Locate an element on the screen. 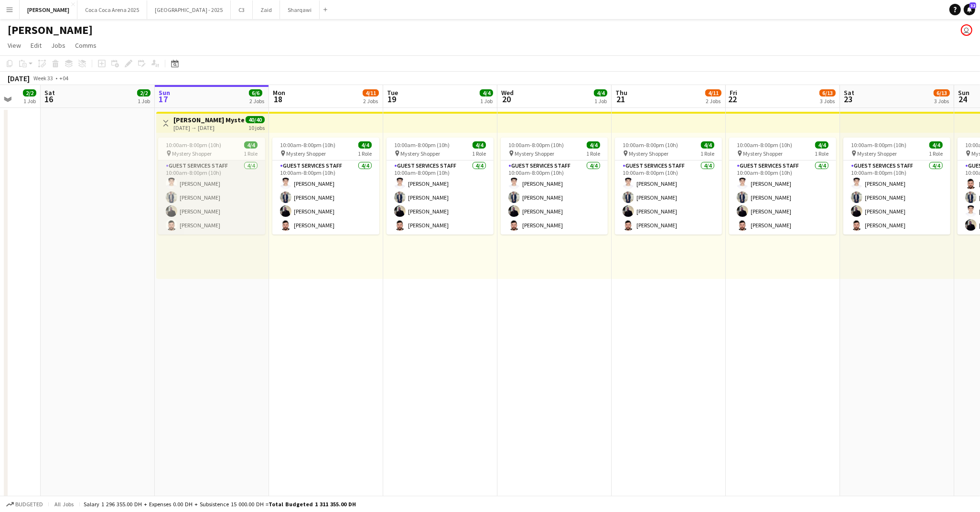 This screenshot has width=980, height=512. button: C3 is located at coordinates (242, 9).